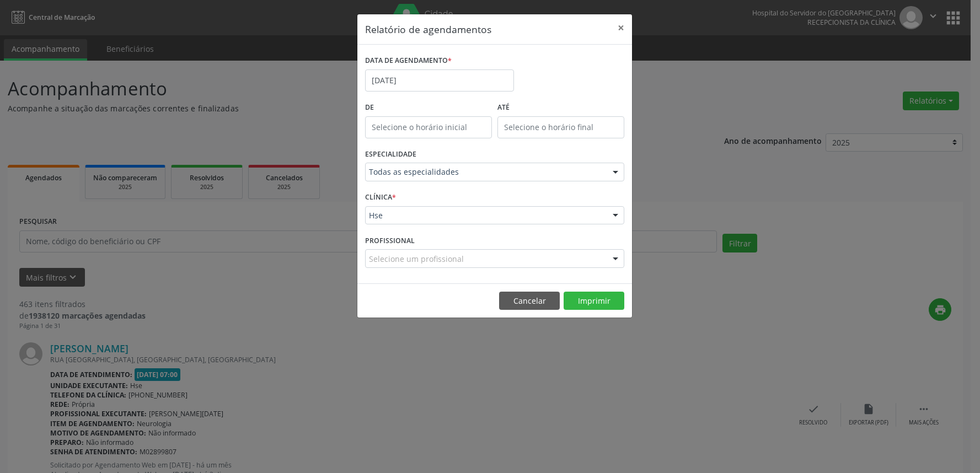 This screenshot has width=980, height=473. I want to click on button: Cancelar, so click(529, 301).